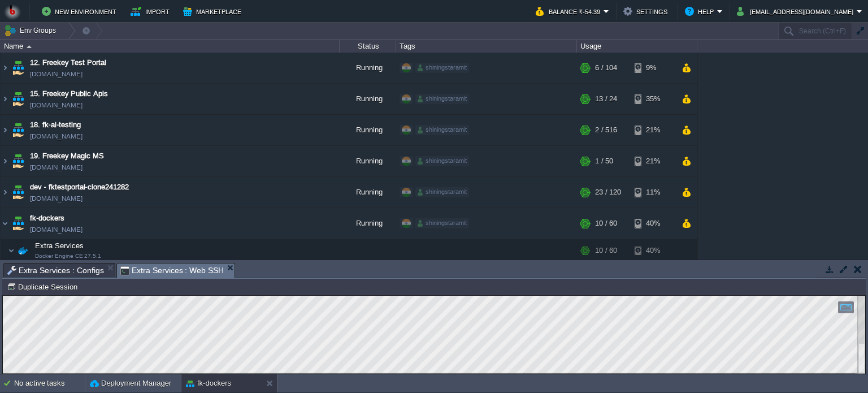 This screenshot has width=868, height=393. I want to click on div: 1 / 50, so click(604, 161).